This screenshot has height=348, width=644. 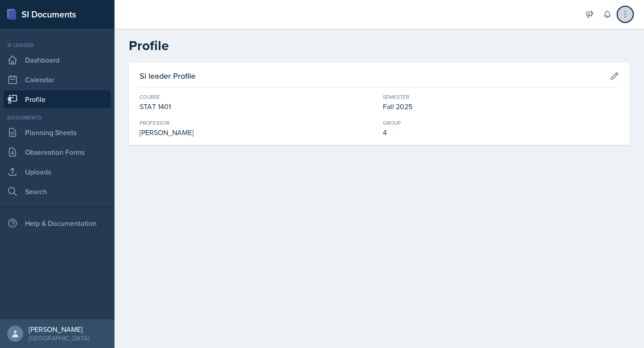 What do you see at coordinates (258, 123) in the screenshot?
I see `div: Professor` at bounding box center [258, 123].